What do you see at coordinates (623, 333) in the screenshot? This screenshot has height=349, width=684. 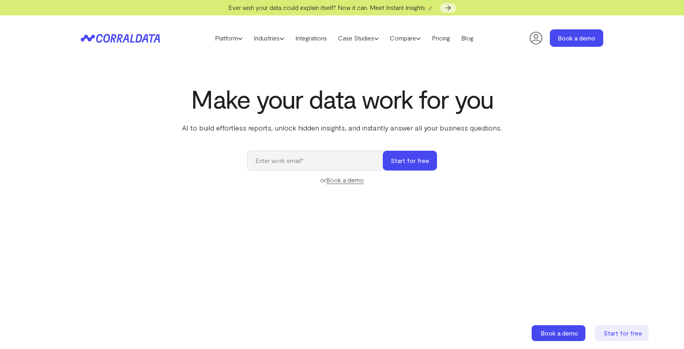 I see `a: Start for free` at bounding box center [623, 333].